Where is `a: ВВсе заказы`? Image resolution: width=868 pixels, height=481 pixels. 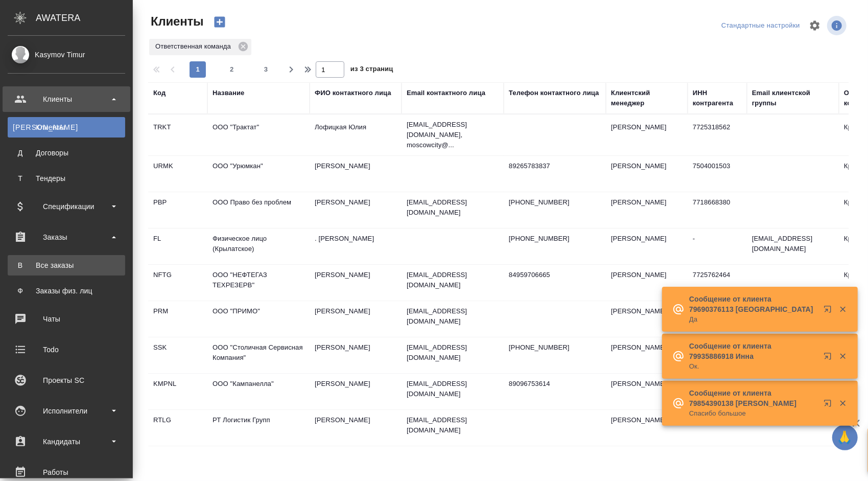
a: ВВсе заказы is located at coordinates (66, 265).